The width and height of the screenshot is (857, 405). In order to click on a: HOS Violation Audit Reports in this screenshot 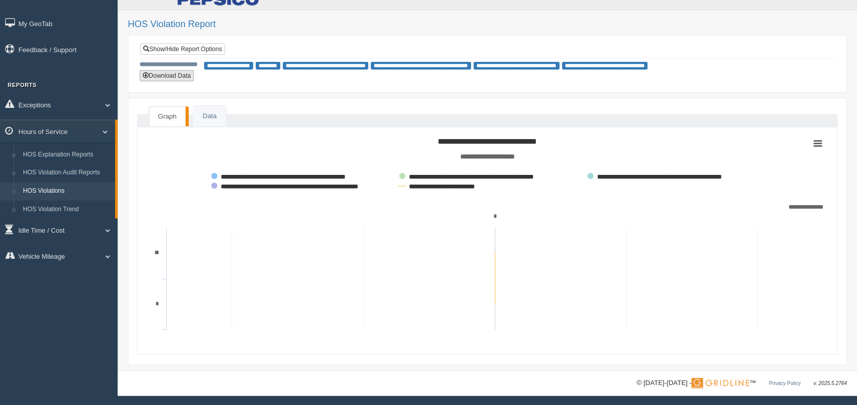, I will do `click(66, 173)`.